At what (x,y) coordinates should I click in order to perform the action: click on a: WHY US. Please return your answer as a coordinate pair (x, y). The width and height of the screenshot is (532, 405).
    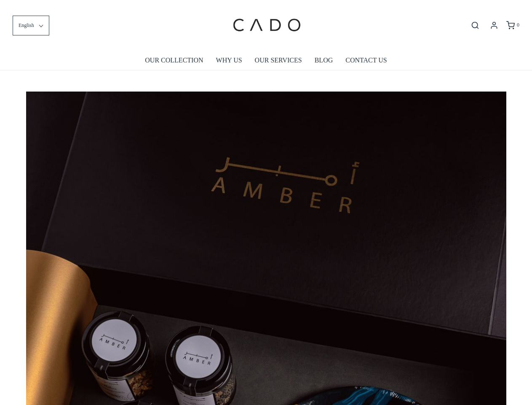
    Looking at the image, I should click on (229, 60).